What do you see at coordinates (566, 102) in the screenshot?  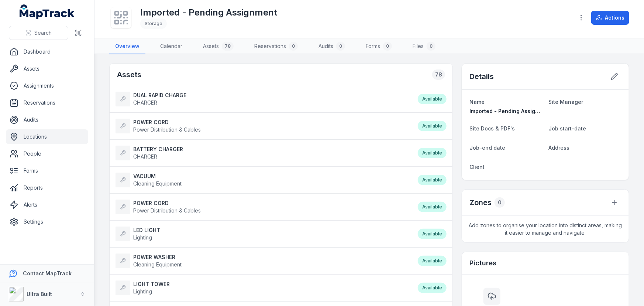 I see `span: Site Manager` at bounding box center [566, 102].